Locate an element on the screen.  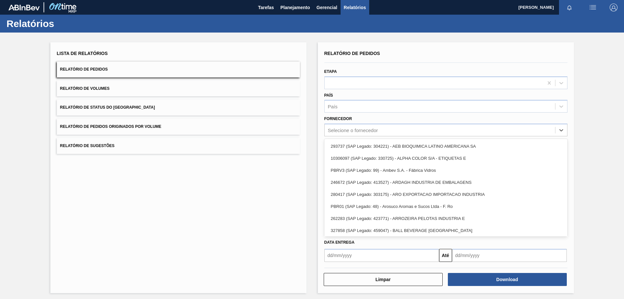
span: Relatório de Volumes is located at coordinates (85, 88).